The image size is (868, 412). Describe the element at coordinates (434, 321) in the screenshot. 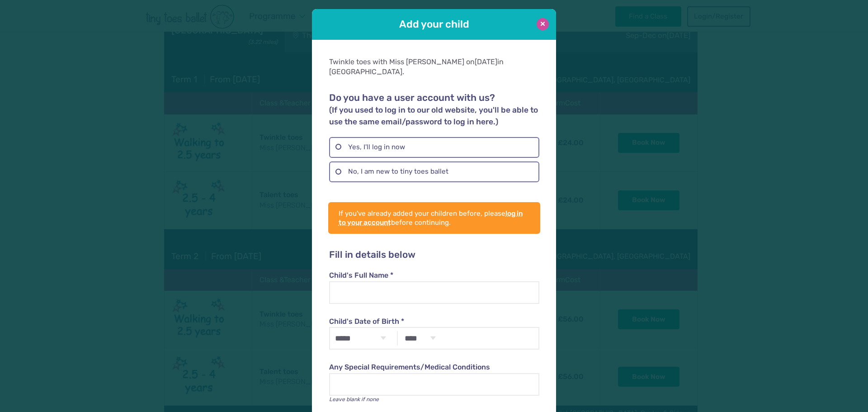

I see `label: Child's Date of Birth *` at that location.